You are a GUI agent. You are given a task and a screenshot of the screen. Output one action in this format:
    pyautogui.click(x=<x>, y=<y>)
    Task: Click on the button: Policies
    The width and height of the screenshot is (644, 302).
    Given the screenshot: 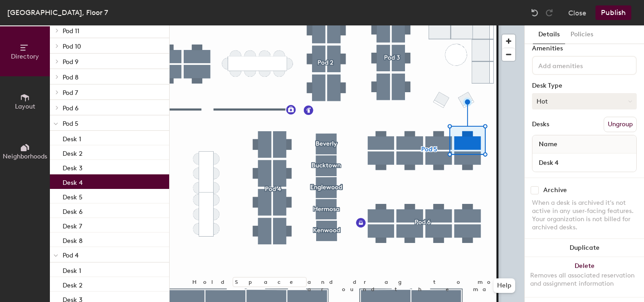 What is the action you would take?
    pyautogui.click(x=582, y=34)
    